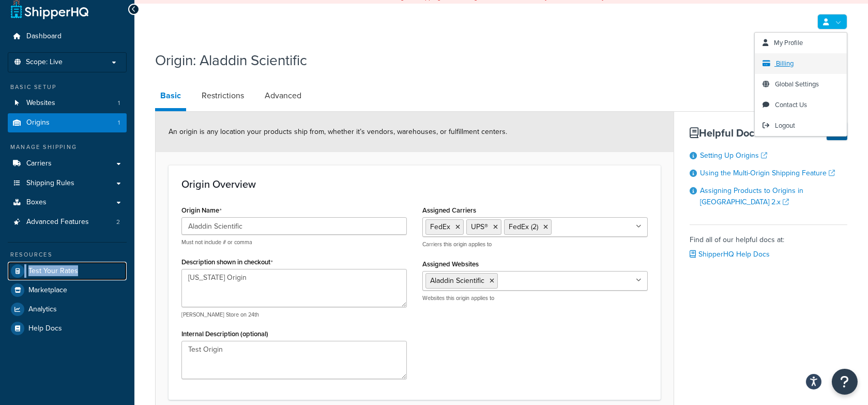 The image size is (868, 405). I want to click on li: Advanced Features, so click(67, 222).